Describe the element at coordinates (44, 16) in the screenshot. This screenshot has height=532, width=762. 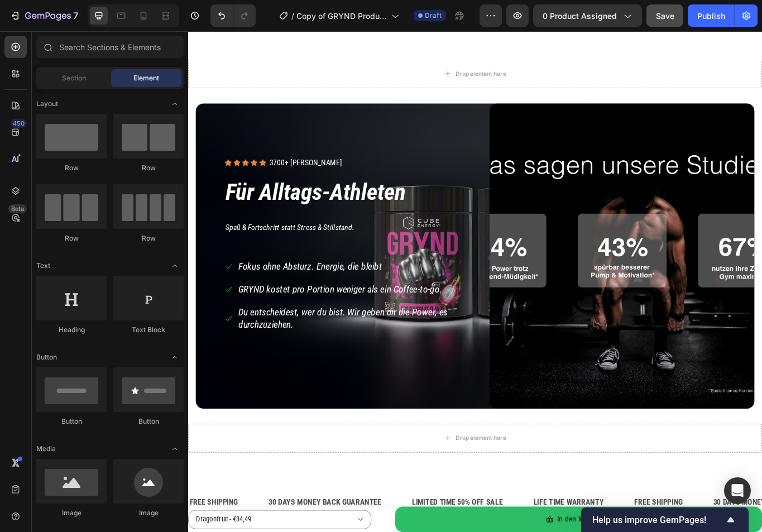
I see `button: 7` at that location.